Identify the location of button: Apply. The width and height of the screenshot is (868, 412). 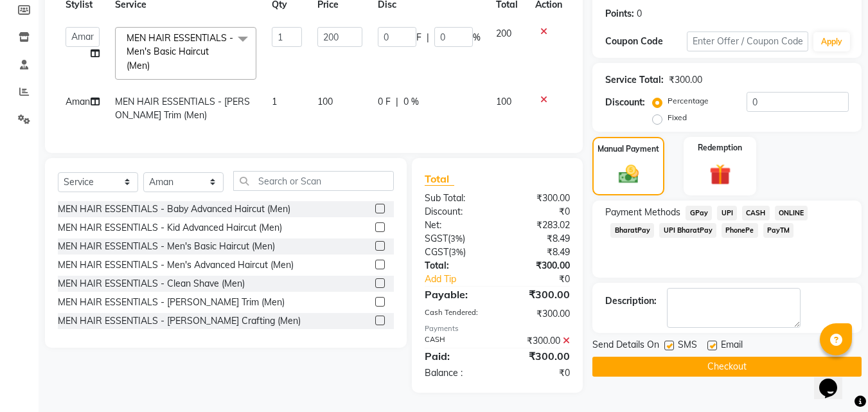
(832, 42).